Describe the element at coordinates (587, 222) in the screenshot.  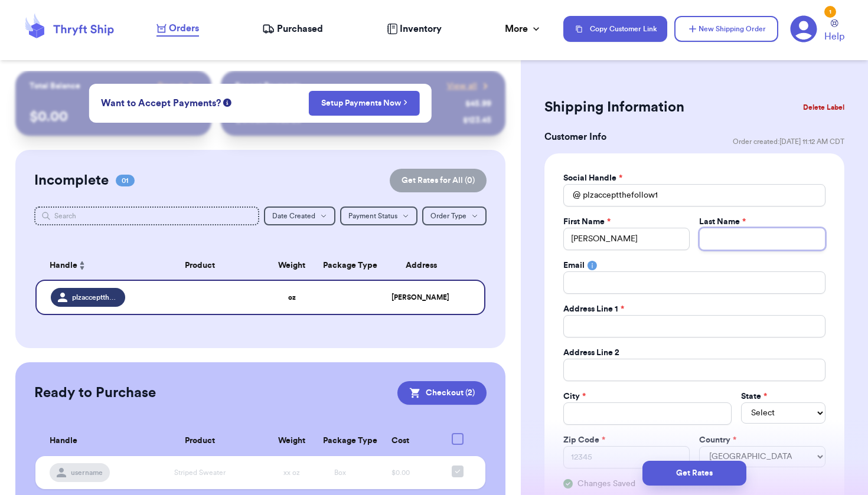
I see `label: First Name` at that location.